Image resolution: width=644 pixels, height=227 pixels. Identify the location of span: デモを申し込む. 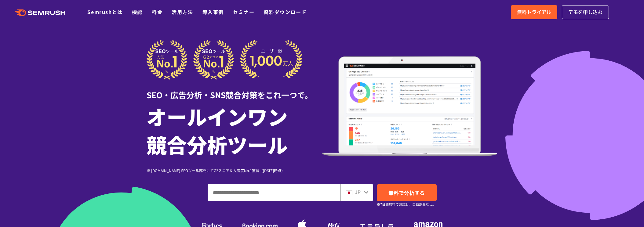
(586, 12).